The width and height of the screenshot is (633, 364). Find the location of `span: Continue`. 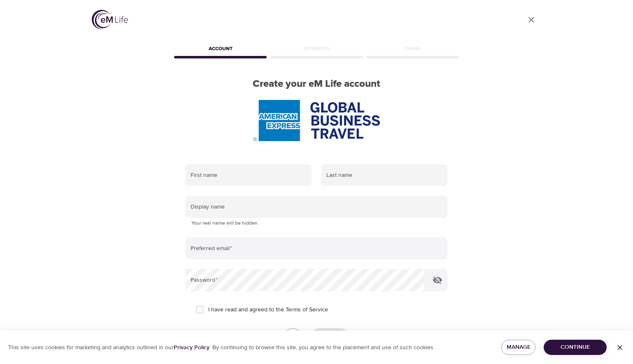

span: Continue is located at coordinates (575, 348).